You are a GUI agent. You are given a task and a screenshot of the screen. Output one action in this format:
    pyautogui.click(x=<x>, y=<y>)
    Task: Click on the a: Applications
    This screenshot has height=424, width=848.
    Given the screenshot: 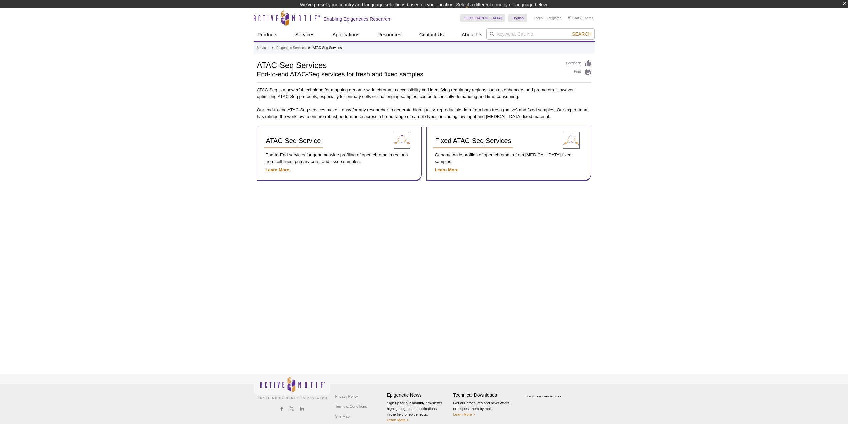 What is the action you would take?
    pyautogui.click(x=346, y=35)
    